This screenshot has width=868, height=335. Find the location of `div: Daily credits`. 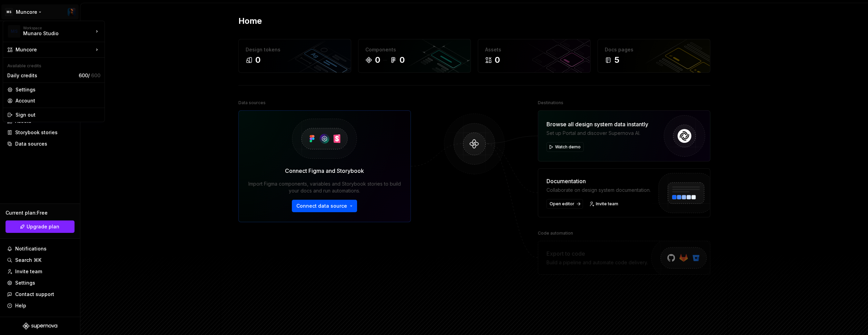

div: Daily credits is located at coordinates (42, 75).